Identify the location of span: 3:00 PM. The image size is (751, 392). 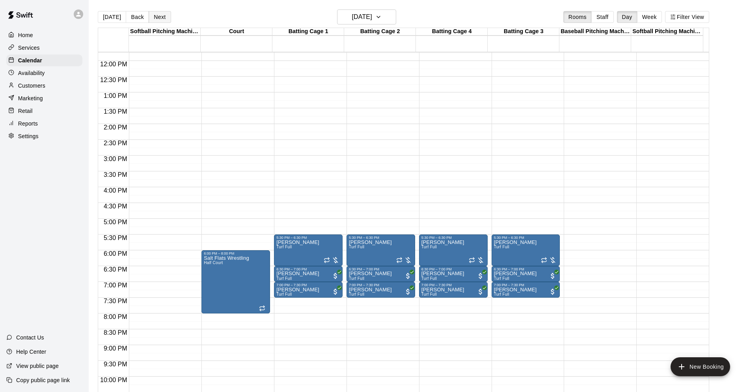
(116, 159).